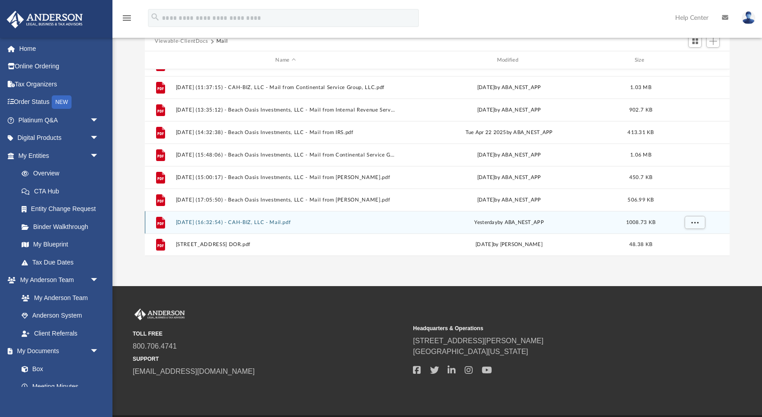  Describe the element at coordinates (59, 156) in the screenshot. I see `a: My Entitiesarrow_drop_down` at that location.